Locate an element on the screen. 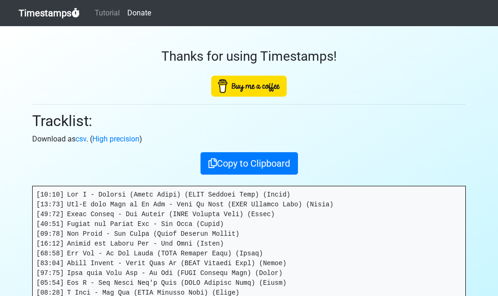 This screenshot has height=296, width=498. a: Tutorial is located at coordinates (107, 13).